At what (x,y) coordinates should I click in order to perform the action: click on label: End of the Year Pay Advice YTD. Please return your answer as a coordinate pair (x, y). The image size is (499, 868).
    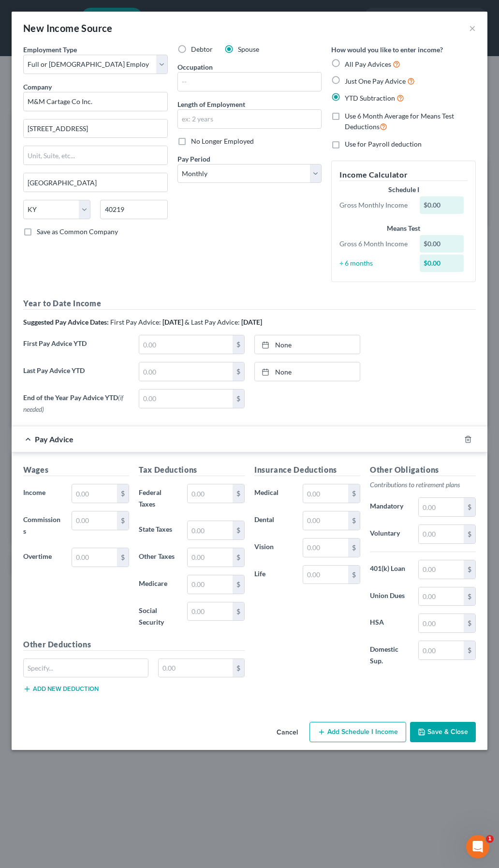
    Looking at the image, I should click on (76, 404).